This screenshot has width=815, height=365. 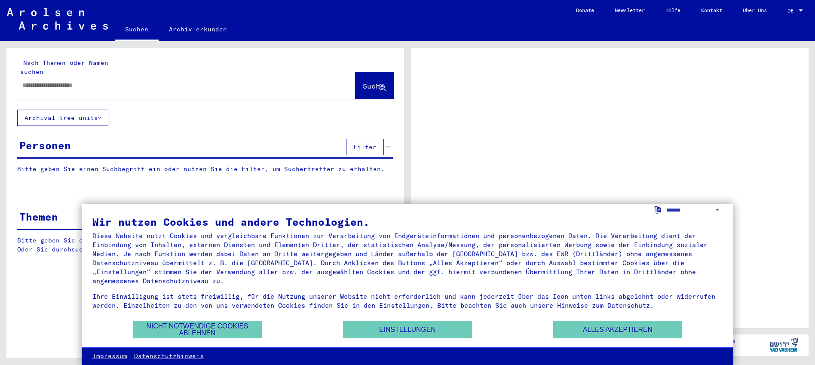 What do you see at coordinates (407, 222) in the screenshot?
I see `div: Wir nutzen Cookies und andere Technologien.` at bounding box center [407, 222].